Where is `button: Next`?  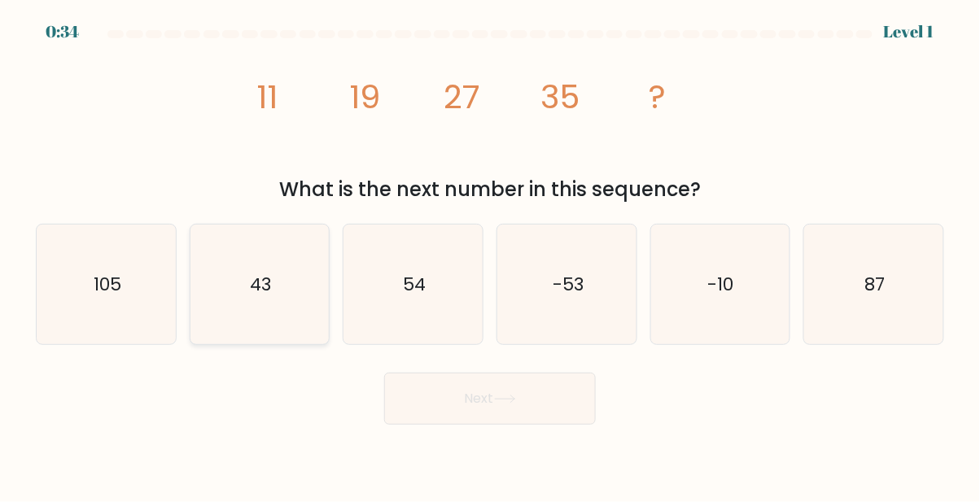
button: Next is located at coordinates (490, 399).